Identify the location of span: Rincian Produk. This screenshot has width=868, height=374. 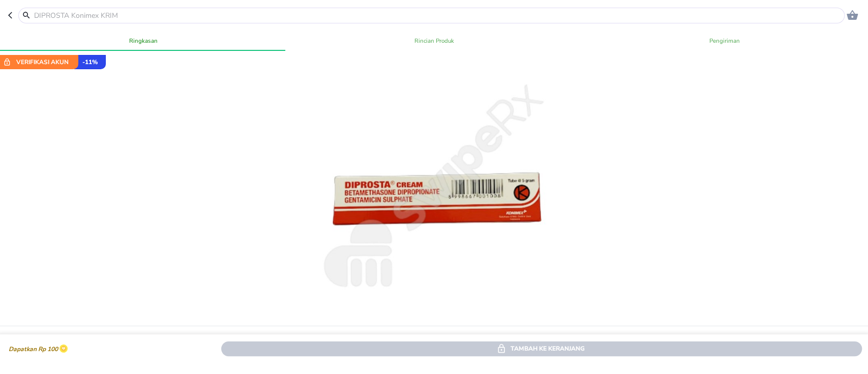
(435, 41).